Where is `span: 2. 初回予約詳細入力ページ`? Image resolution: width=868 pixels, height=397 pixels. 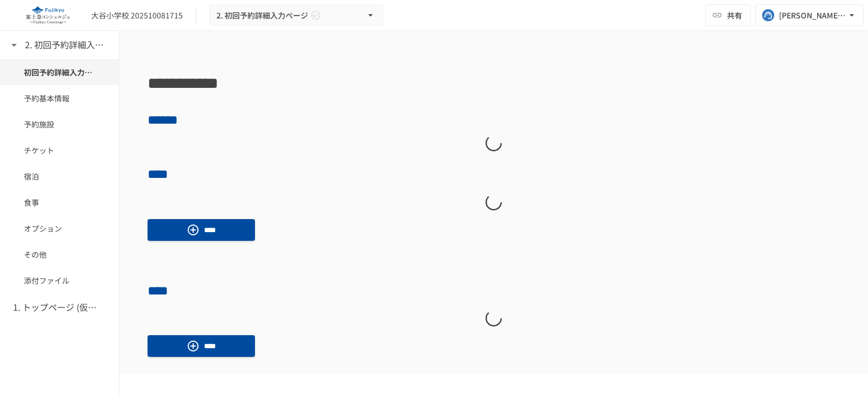
span: 2. 初回予約詳細入力ページ is located at coordinates (262, 16).